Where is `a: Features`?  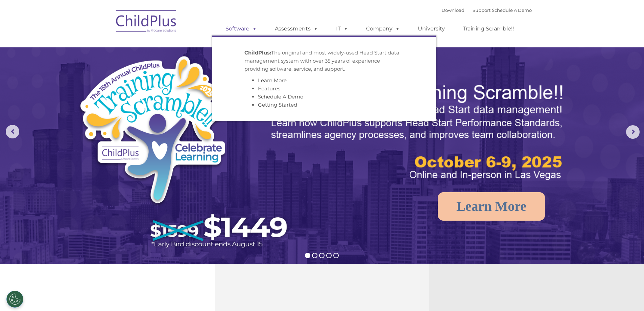
a: Features is located at coordinates (269, 88).